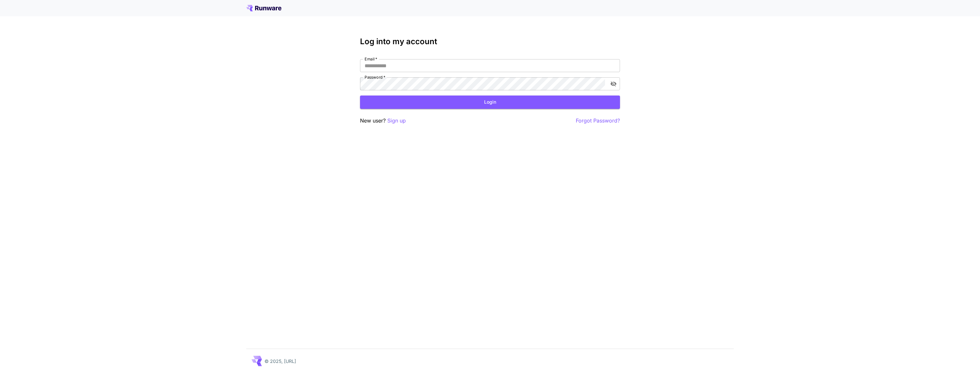 This screenshot has width=980, height=373. I want to click on p: Forgot Password?, so click(598, 121).